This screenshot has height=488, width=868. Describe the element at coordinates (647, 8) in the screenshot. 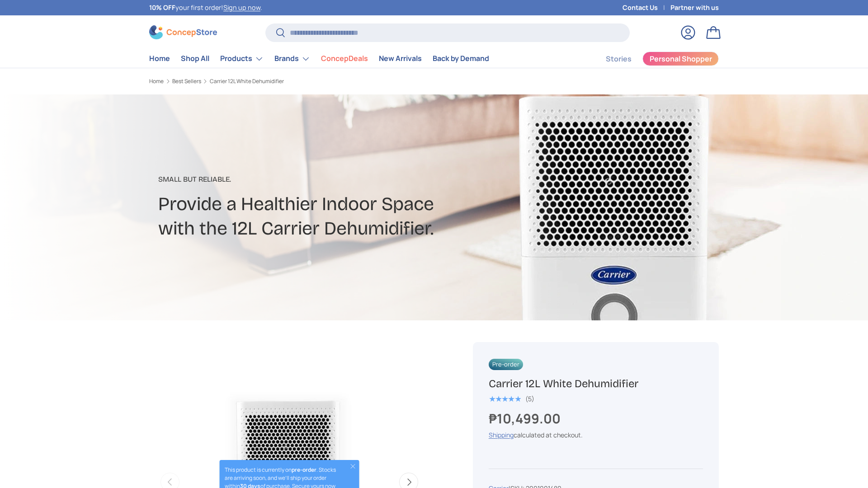

I see `a: Contact Us` at that location.